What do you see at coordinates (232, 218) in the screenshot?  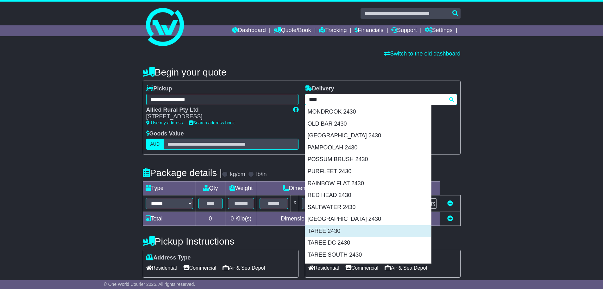 I see `span: 0` at bounding box center [232, 218].